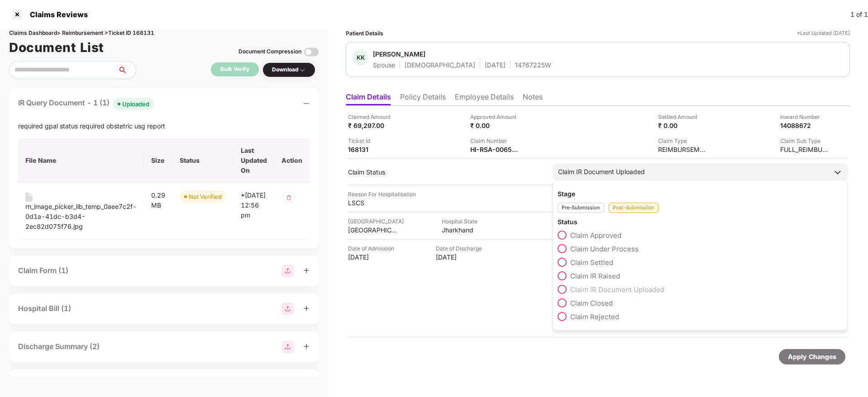  Describe the element at coordinates (364, 33) in the screenshot. I see `div: Patient Details` at that location.